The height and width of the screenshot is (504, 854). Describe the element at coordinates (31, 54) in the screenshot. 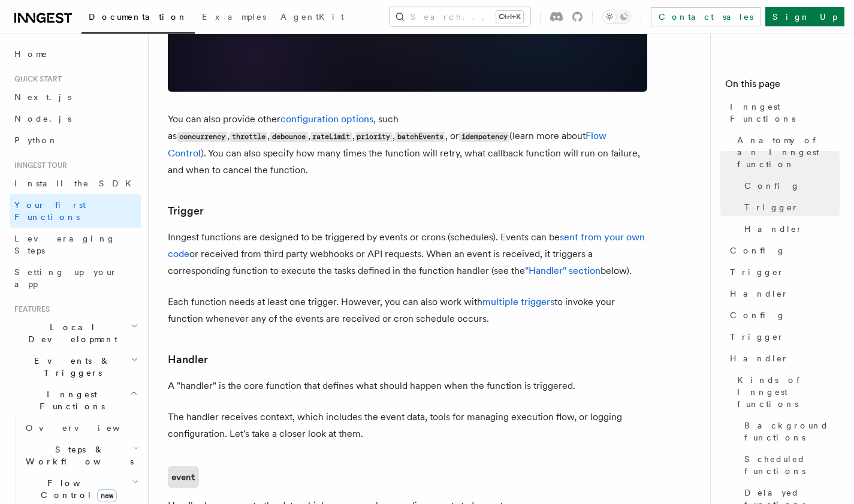

I see `span: Home` at that location.